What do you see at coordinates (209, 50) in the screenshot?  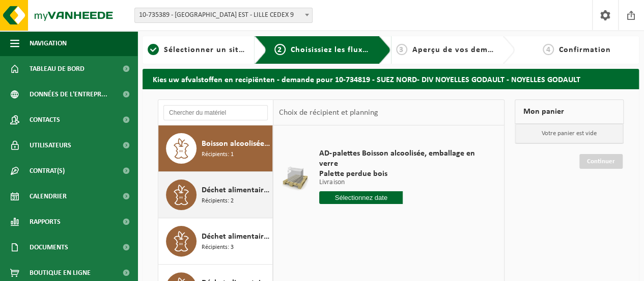 I see `span: Sélectionner un site ici` at bounding box center [209, 50].